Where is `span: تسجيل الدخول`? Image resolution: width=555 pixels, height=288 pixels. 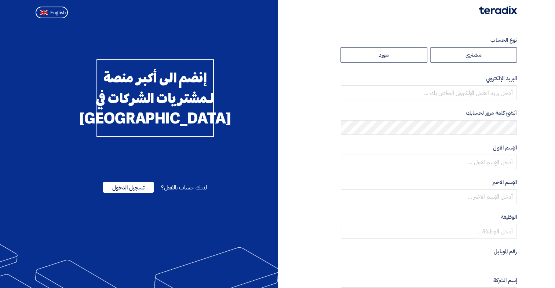
span: تسجيل الدخول is located at coordinates (128, 188).